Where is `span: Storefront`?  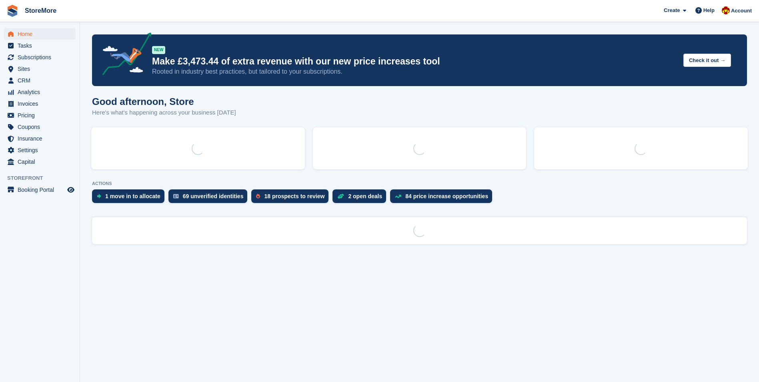 span: Storefront is located at coordinates (43, 178).